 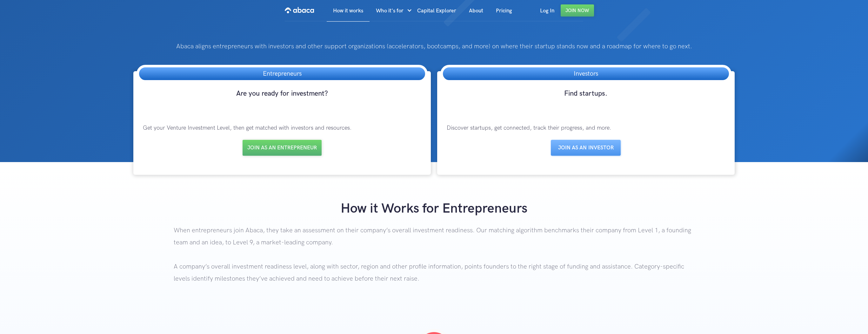 I want to click on p: Abaca aligns entrepreneurs with investors and other support organizations (accelerators, bootcamp..., so click(x=434, y=46).